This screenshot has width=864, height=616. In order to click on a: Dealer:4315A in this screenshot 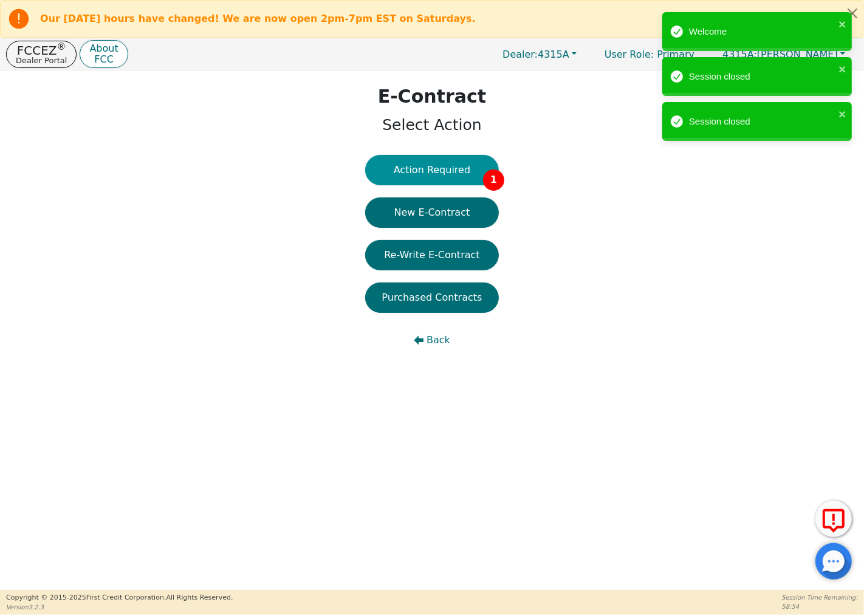, I will do `click(540, 54)`.